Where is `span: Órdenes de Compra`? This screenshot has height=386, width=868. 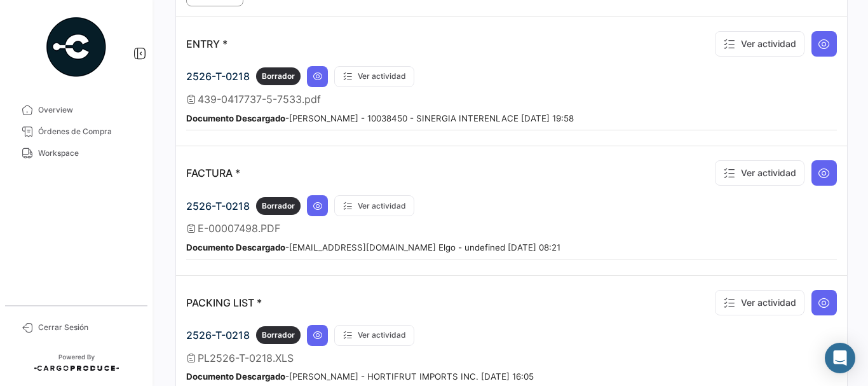
span: Órdenes de Compra is located at coordinates (88, 132).